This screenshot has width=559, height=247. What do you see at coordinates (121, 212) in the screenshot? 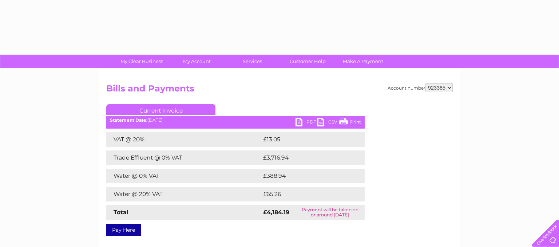
I see `strong: Total` at bounding box center [121, 212].